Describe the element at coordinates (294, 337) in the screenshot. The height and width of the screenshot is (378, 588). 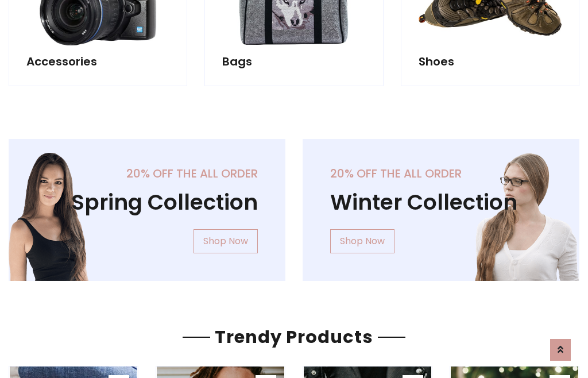
I see `span: Trendy Products` at that location.